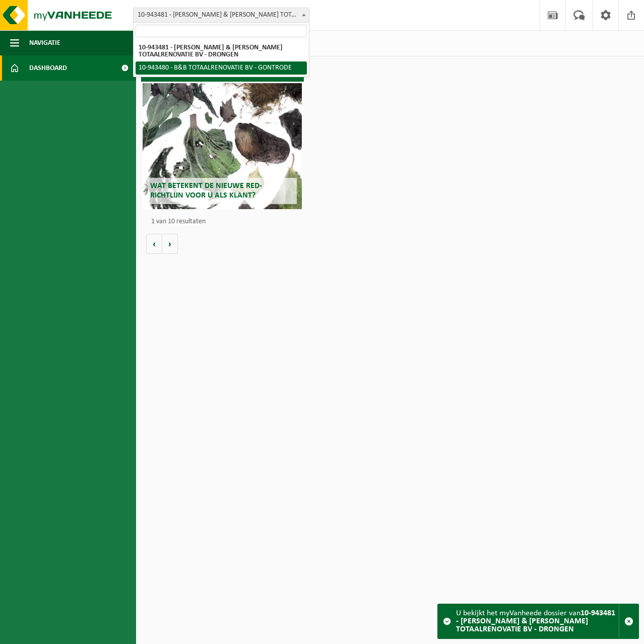 This screenshot has width=644, height=644. Describe the element at coordinates (225, 222) in the screenshot. I see `p: 1 van 10 resultaten` at that location.